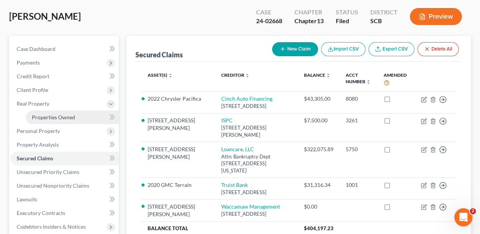 The width and height of the screenshot is (480, 234). Describe the element at coordinates (384, 12) in the screenshot. I see `div: District` at that location.